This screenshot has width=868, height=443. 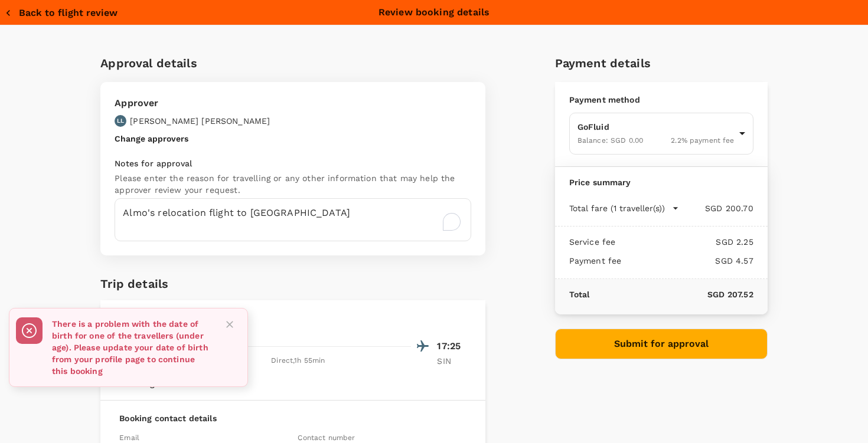 I want to click on p: Approver, so click(x=192, y=103).